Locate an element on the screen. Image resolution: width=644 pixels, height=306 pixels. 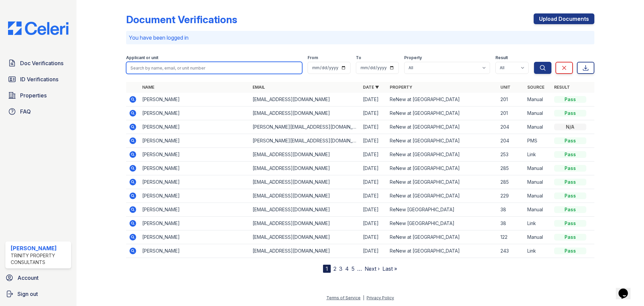
a: Email is located at coordinates (259, 87).